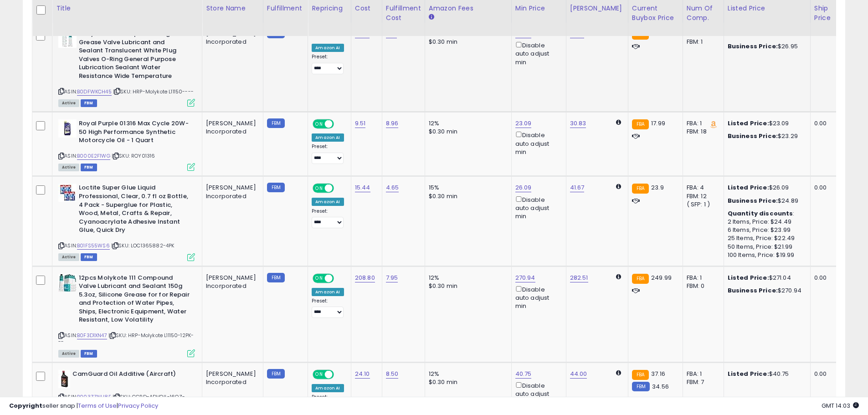 This screenshot has height=415, width=868. What do you see at coordinates (392, 278) in the screenshot?
I see `a: 7.95` at bounding box center [392, 278].